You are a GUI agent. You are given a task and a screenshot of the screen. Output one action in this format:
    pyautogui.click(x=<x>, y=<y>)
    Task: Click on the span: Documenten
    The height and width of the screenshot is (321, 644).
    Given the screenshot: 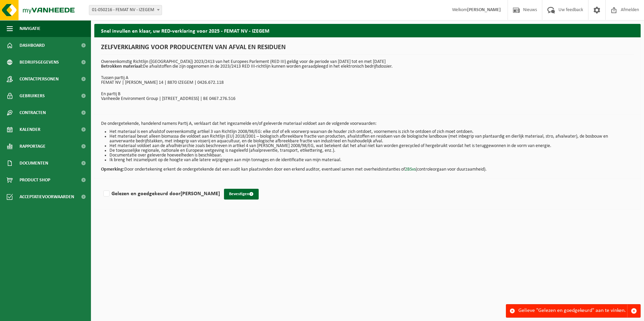 What is the action you would take?
    pyautogui.click(x=34, y=164)
    